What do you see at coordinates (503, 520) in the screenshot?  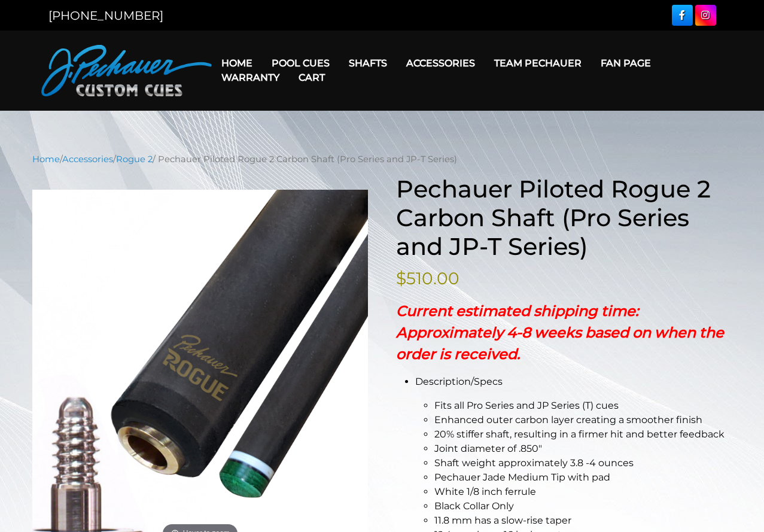 I see `span: 11.8 mm has a slow-rise taper` at bounding box center [503, 520].